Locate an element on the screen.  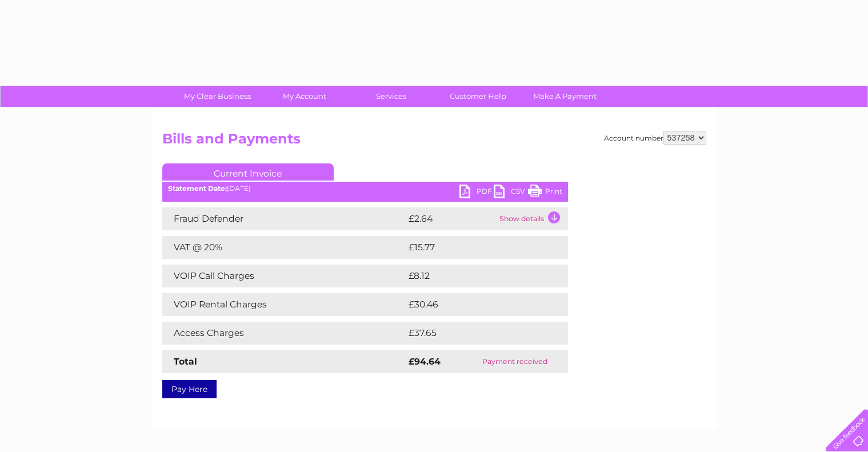
td: £15.77 is located at coordinates (474, 247).